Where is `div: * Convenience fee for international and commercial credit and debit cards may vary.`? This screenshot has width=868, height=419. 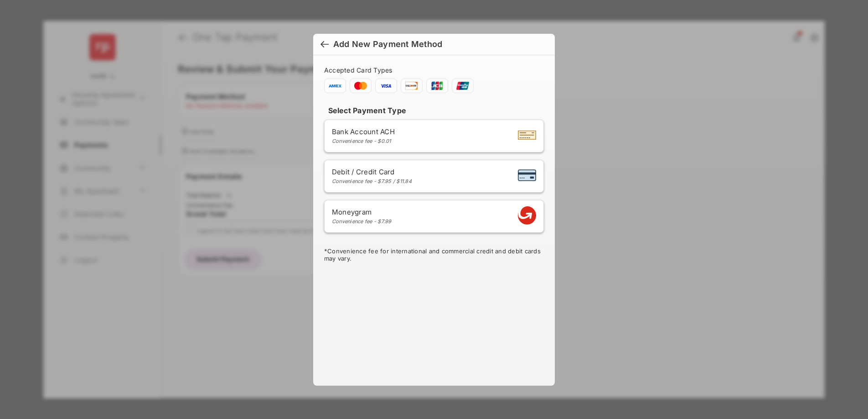 div: * Convenience fee for international and commercial credit and debit cards may vary. is located at coordinates (434, 255).